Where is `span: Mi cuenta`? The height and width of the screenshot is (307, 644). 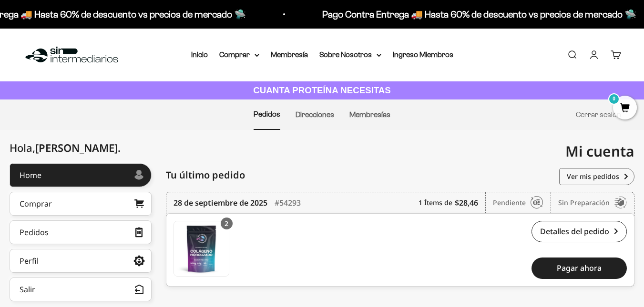
span: Mi cuenta is located at coordinates (599, 151).